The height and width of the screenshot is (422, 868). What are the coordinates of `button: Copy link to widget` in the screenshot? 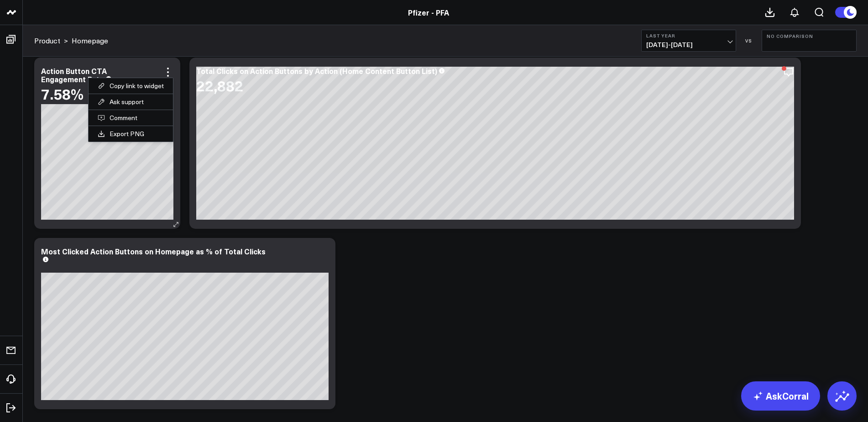 It's located at (130, 86).